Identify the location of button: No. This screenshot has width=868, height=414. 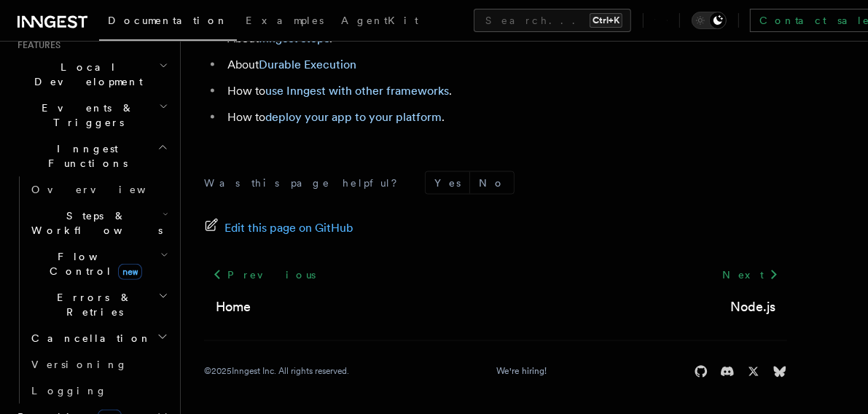
(492, 183).